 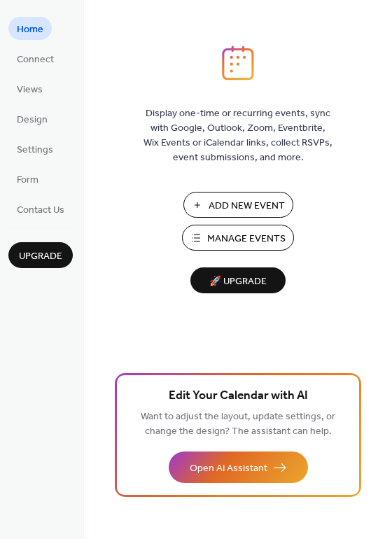 I want to click on span: Open AI Assistant, so click(x=228, y=469).